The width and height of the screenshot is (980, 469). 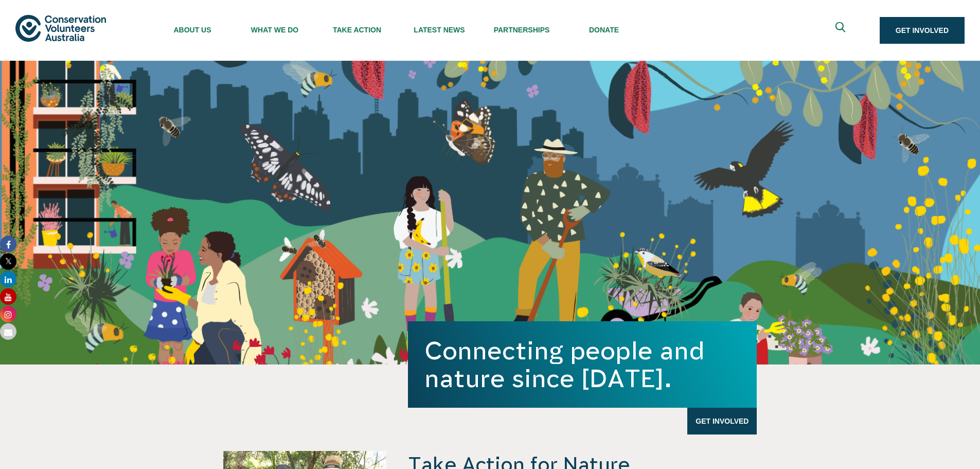 What do you see at coordinates (61, 27) in the screenshot?
I see `img: logo.svg` at bounding box center [61, 27].